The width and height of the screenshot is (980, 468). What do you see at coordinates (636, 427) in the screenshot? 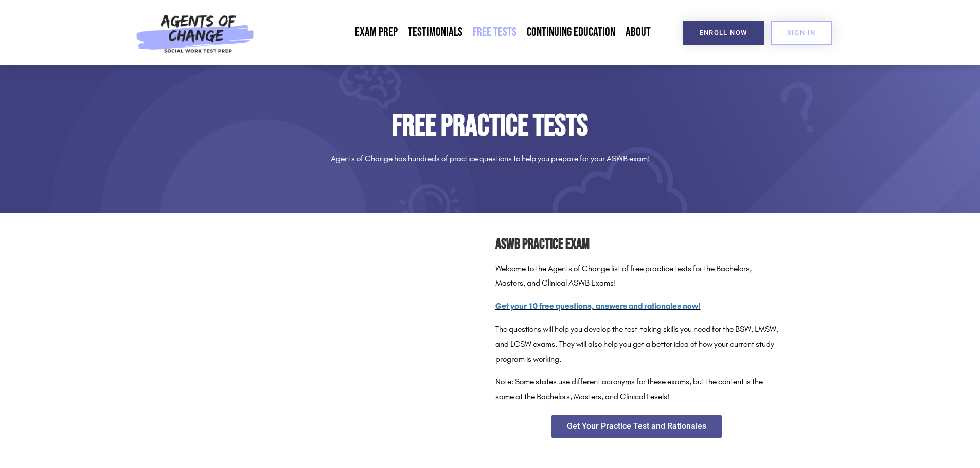
I see `a: Get Your Practice Test and Rationales` at bounding box center [636, 427].